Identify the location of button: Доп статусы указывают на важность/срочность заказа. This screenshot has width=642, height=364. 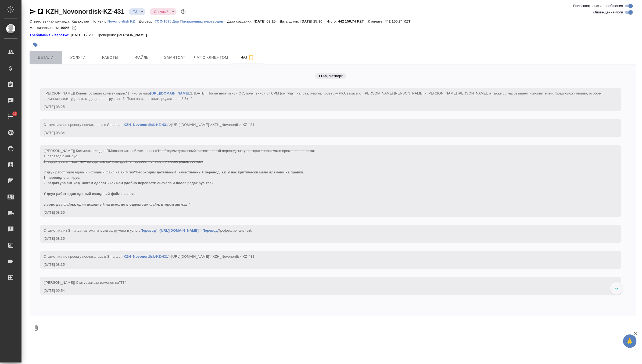
(183, 12).